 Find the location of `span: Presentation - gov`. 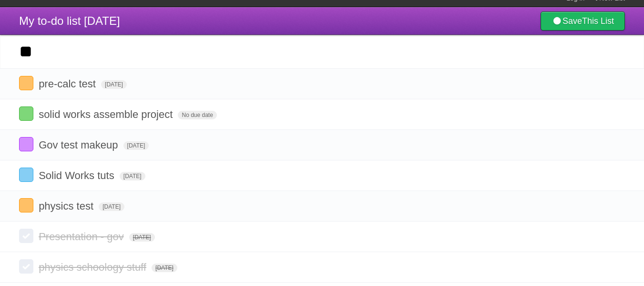

span: Presentation - gov is located at coordinates (82, 236).